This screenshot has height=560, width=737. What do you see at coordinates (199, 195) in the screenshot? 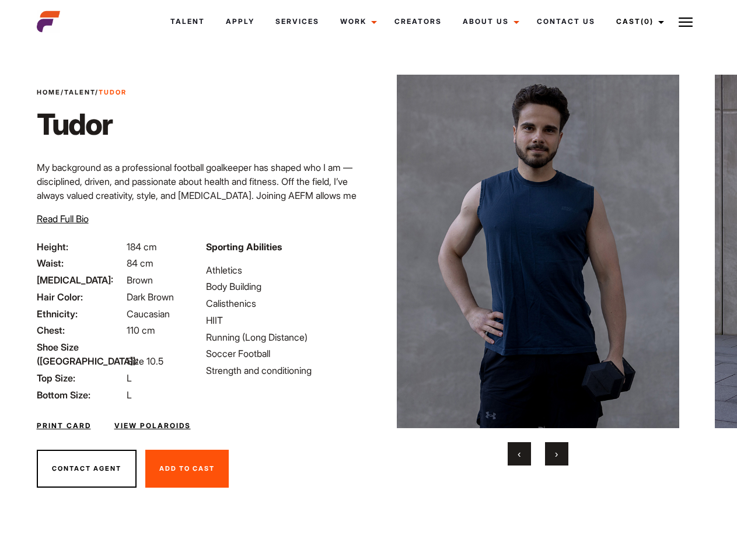
I see `p: My background as a professional football goalkeeper has shaped who I am — disciplined, driven, an...` at bounding box center [199, 195].